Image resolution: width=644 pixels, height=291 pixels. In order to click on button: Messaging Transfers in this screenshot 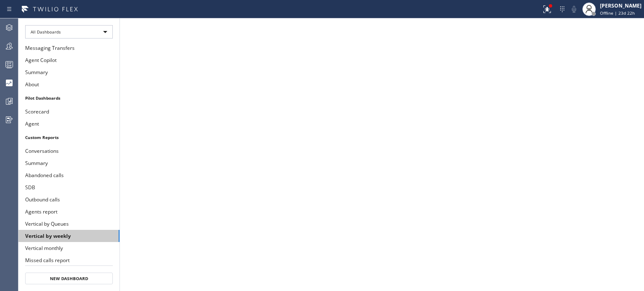, I will do `click(69, 48)`.